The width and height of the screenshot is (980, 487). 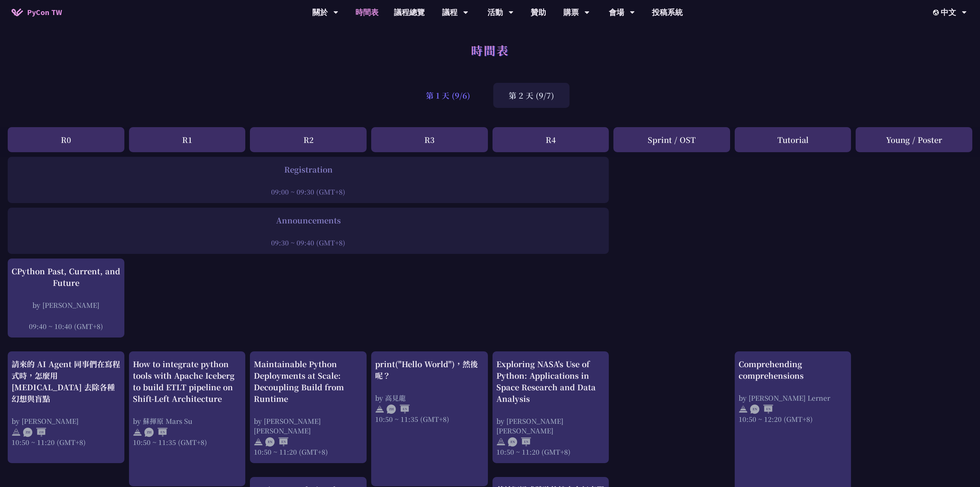 I want to click on a: How to integrate python tools with Apache Iceberg to build ETLT pipeline on Shift-Left Architectu..., so click(x=188, y=419).